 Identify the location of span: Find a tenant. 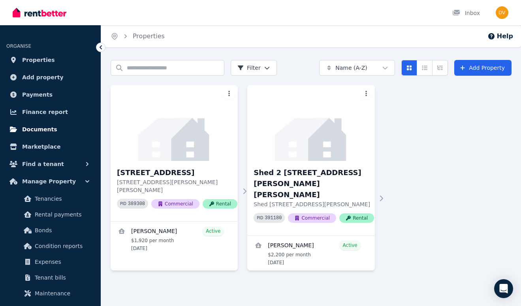
(43, 164).